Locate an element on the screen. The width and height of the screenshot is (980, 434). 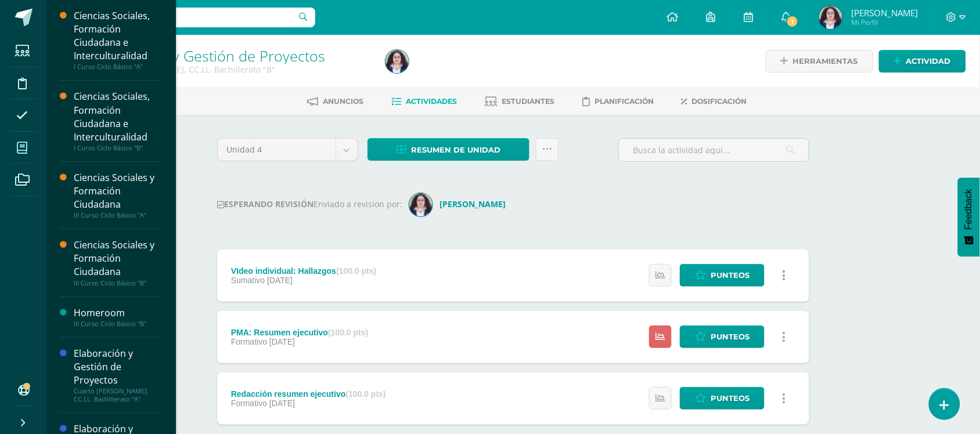
div: Cuarto Bach. CC.LL. Bachillerato 'B' is located at coordinates (231, 69).